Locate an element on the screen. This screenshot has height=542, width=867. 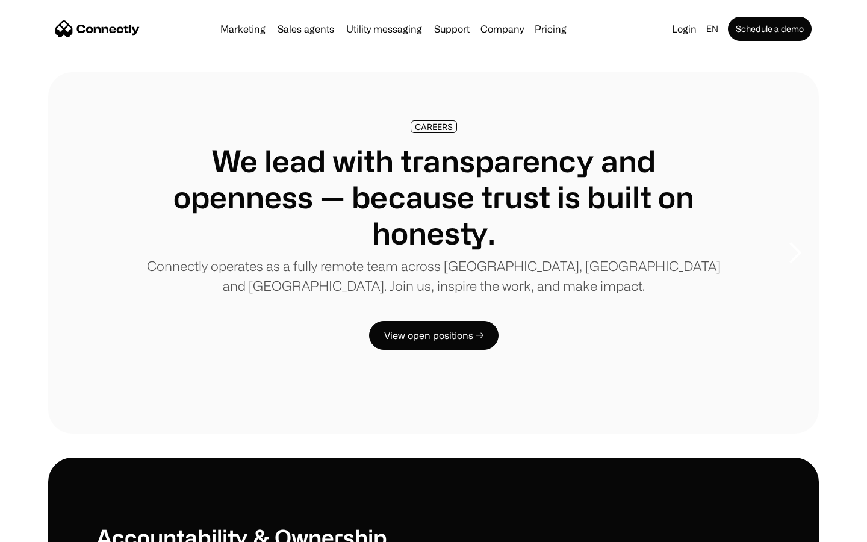
div: next slide is located at coordinates (795, 253).